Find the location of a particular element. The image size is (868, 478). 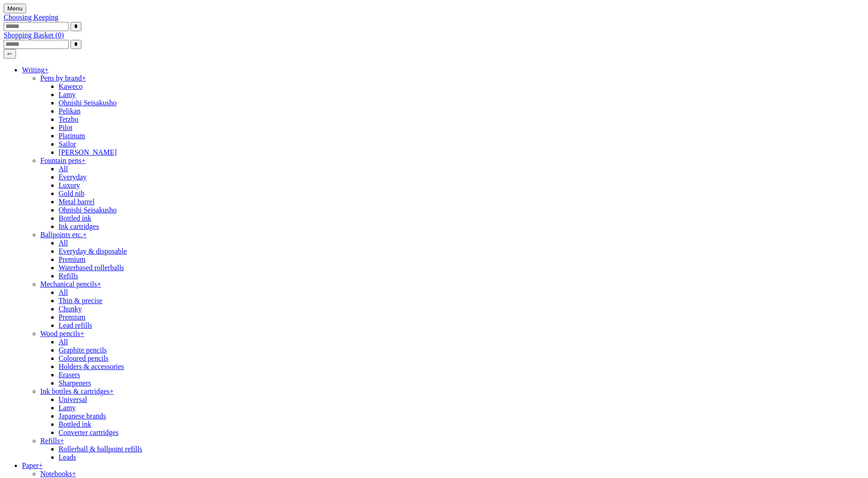

a: Everyday is located at coordinates (72, 177).